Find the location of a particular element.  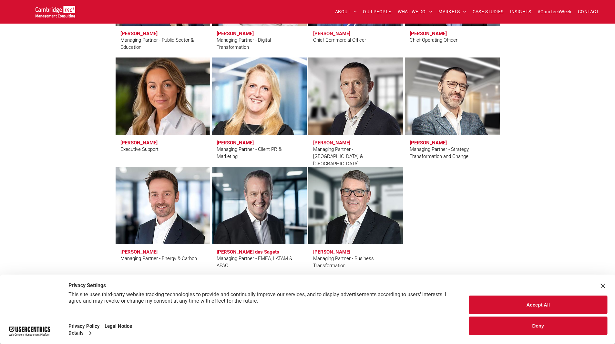

div: Managing Partner - Strategy, Transformation and Change is located at coordinates (452, 153).